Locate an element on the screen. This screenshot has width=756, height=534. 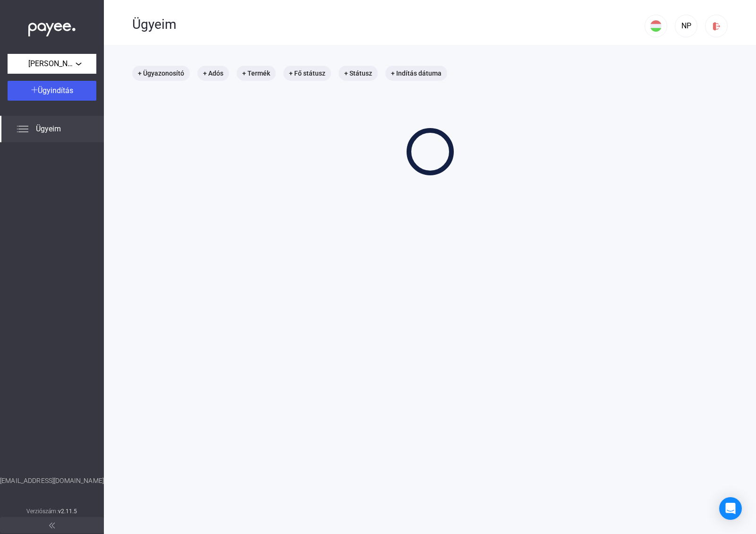
mat-chip: + Indítás dátuma is located at coordinates (416, 73).